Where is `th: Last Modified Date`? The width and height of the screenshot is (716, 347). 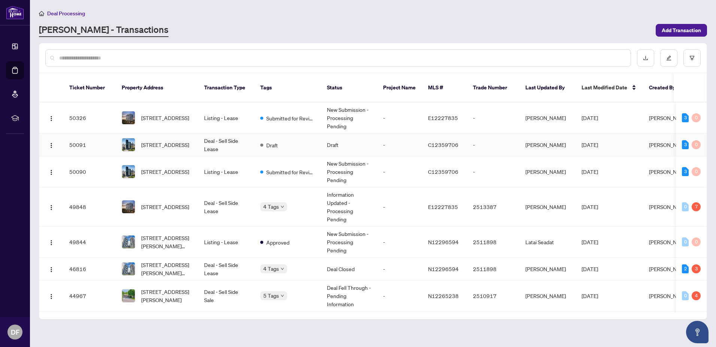 th: Last Modified Date is located at coordinates (609, 88).